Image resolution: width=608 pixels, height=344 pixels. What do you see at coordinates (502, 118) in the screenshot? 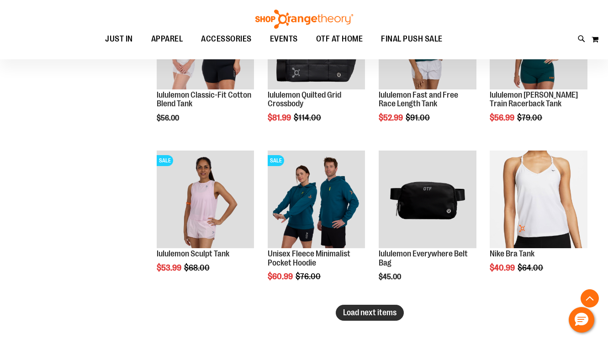
I see `span: $56.99` at bounding box center [502, 118].